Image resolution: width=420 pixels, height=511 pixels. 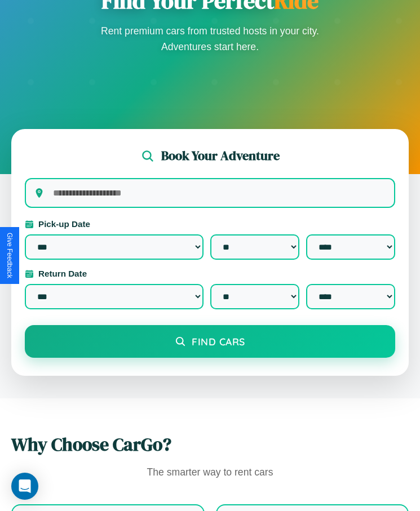 What do you see at coordinates (210, 342) in the screenshot?
I see `button: Find Cars` at bounding box center [210, 342].